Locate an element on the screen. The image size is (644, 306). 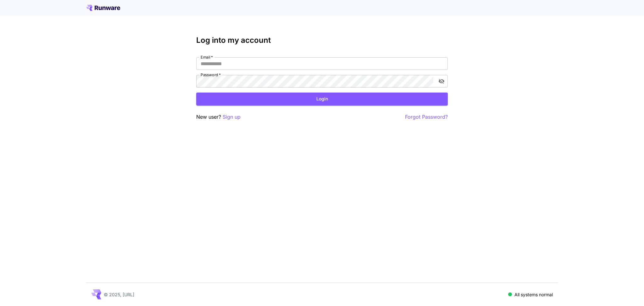
label: Email is located at coordinates (207, 57).